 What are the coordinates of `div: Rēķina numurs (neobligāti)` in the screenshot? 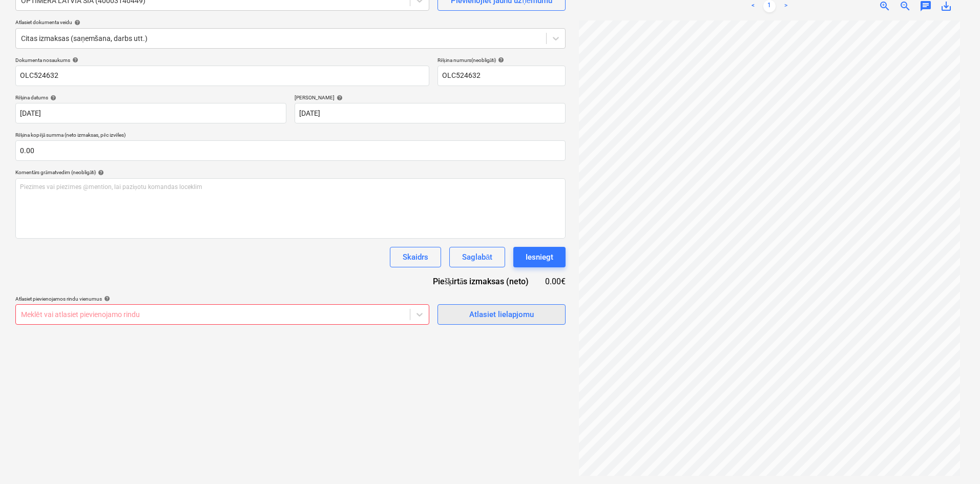 It's located at (501, 60).